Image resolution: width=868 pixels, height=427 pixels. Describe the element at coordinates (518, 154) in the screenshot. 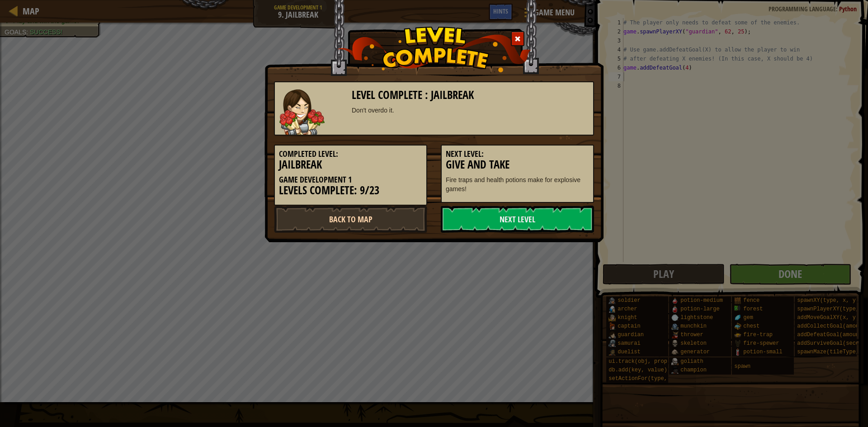

I see `h5: Next Level:` at that location.